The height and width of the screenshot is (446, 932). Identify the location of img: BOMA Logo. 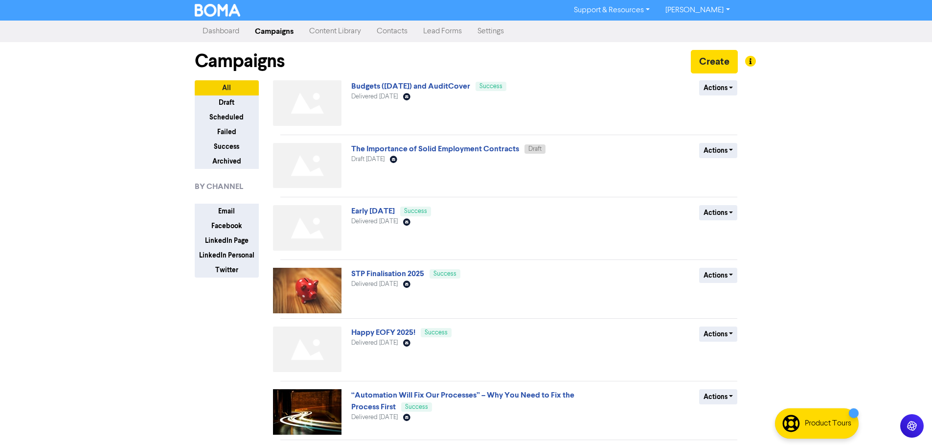
(218, 10).